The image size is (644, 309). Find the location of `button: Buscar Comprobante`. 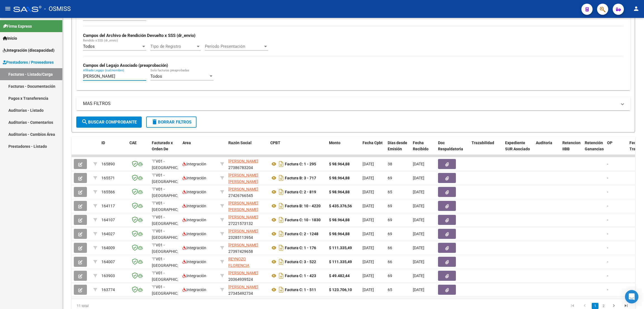

button: Buscar Comprobante is located at coordinates (109, 122).